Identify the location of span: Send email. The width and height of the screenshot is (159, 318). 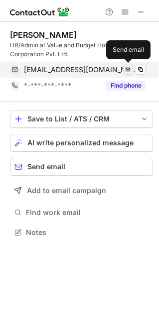
(46, 167).